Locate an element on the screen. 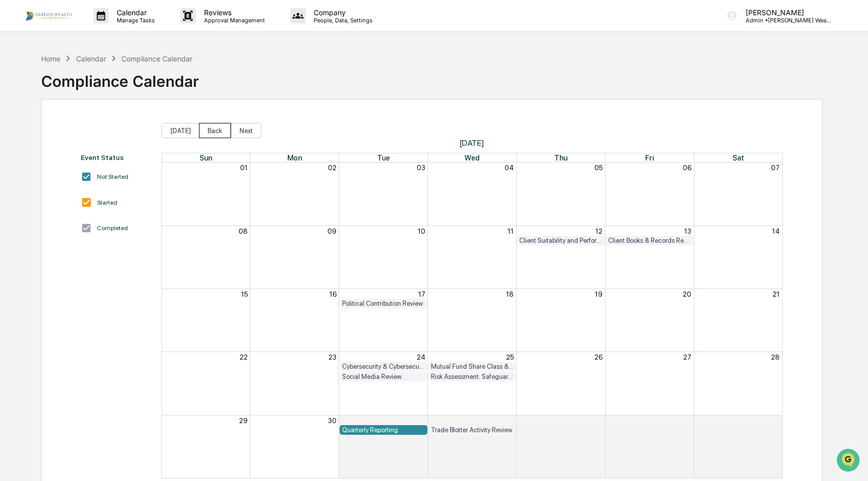  button: 08 is located at coordinates (243, 231).